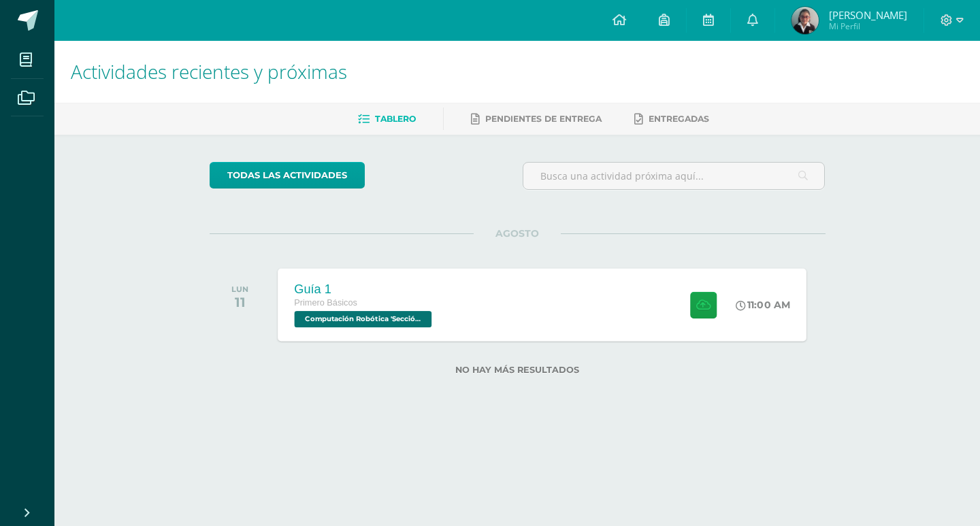  I want to click on span: Mi Perfil, so click(868, 26).